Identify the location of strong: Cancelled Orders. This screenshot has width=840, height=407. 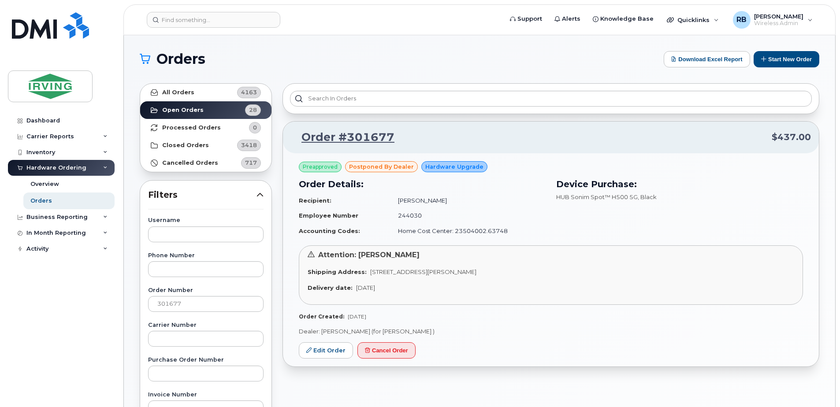
(190, 163).